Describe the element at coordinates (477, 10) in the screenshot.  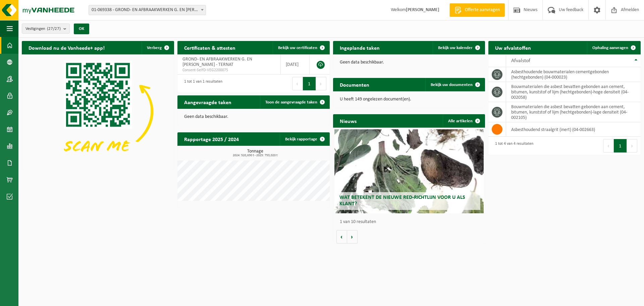
I see `a: Offerte aanvragen` at that location.